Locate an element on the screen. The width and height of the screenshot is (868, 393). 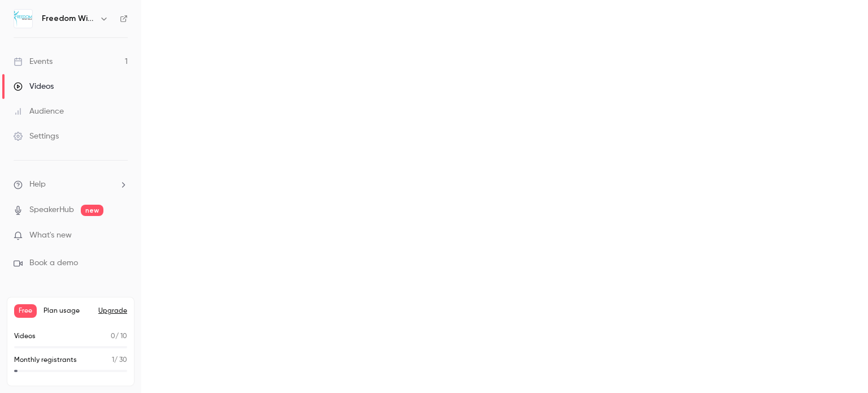
div: Videos is located at coordinates (33, 87).